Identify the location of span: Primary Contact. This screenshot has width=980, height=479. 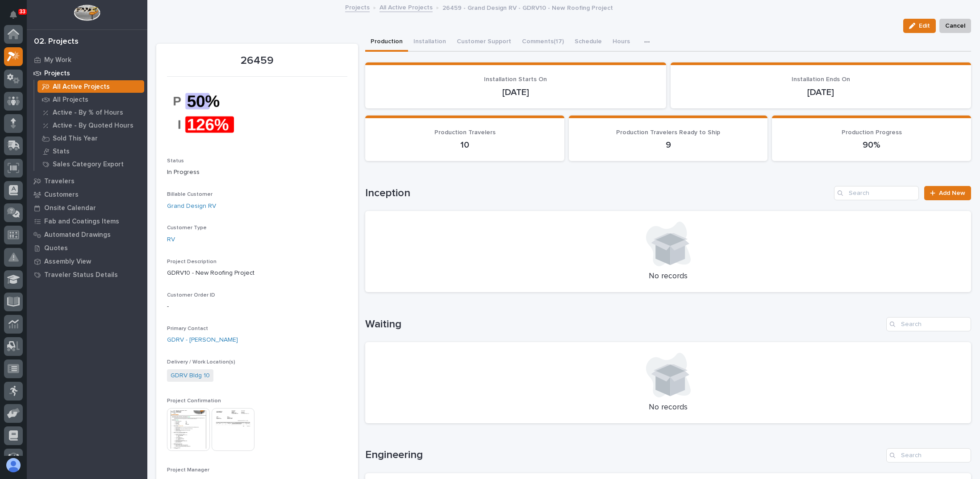
(188, 329).